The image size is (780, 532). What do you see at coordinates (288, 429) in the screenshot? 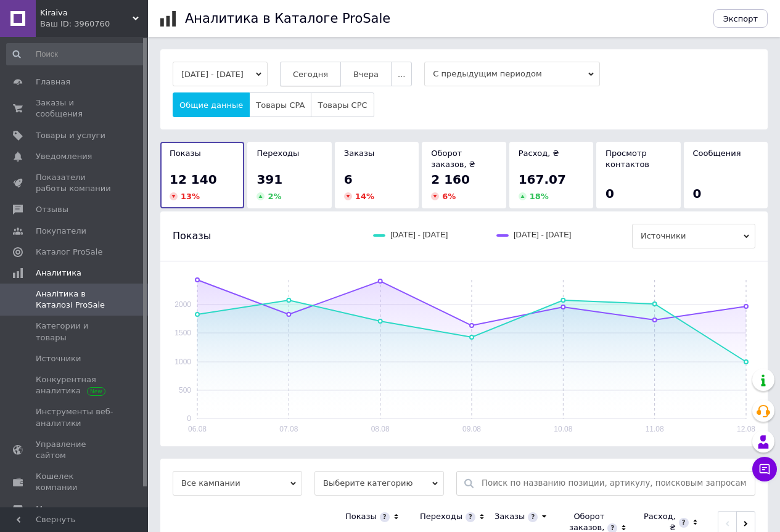
I see `text: 07.08` at bounding box center [288, 429].